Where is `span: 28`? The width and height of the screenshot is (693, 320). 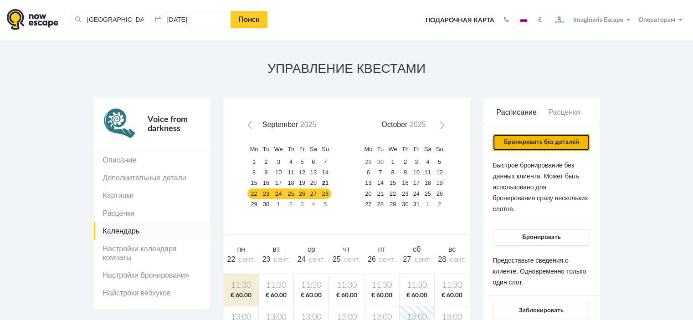
span: 28 is located at coordinates (442, 259).